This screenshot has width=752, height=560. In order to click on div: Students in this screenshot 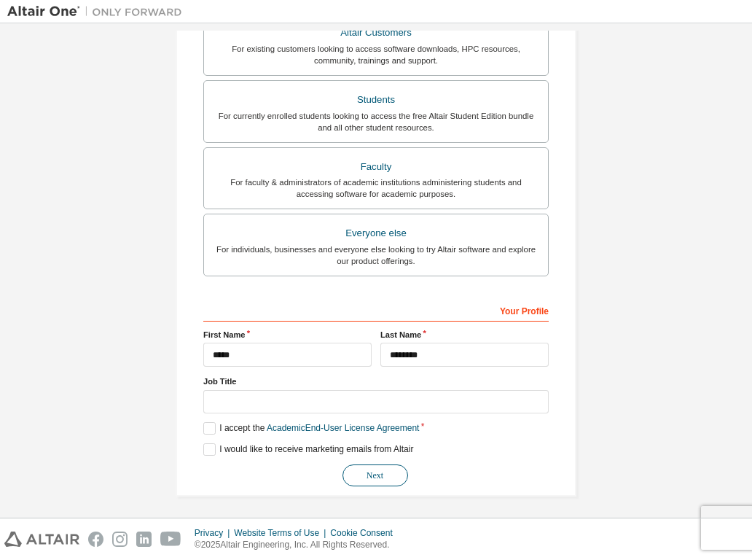, I will do `click(376, 100)`.